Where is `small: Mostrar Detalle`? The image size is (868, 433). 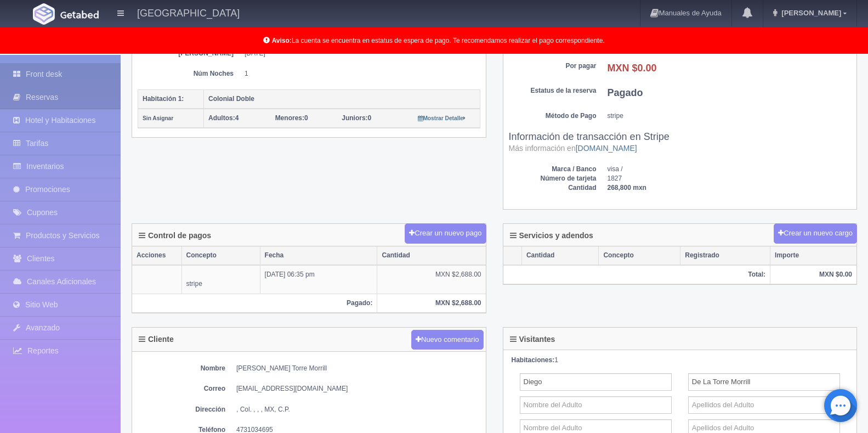 small: Mostrar Detalle is located at coordinates (441, 118).